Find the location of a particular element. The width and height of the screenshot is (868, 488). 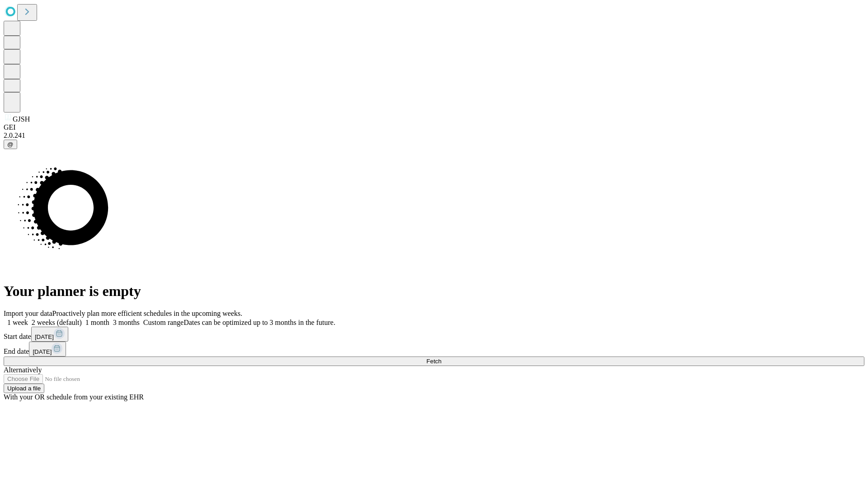

button: Fetch is located at coordinates (434, 361).